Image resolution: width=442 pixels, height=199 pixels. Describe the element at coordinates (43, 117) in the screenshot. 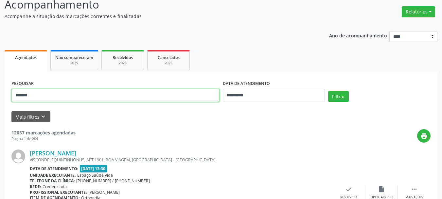

I see `i: keyboard_arrow_down` at that location.